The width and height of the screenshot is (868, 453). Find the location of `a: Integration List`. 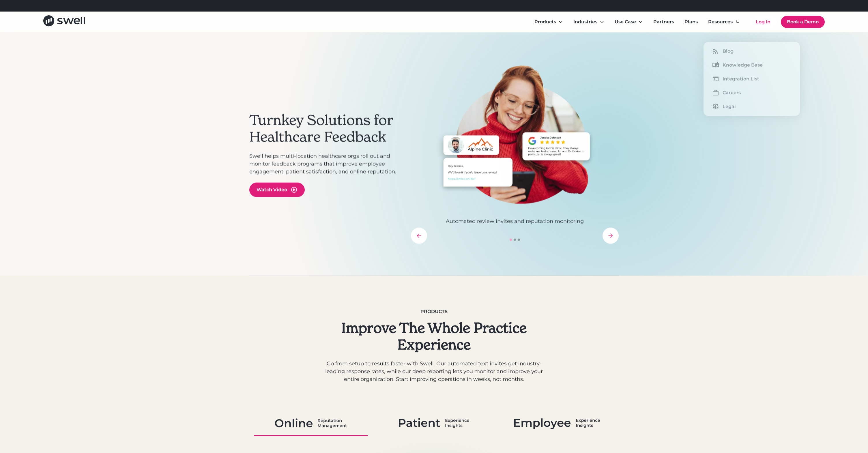

a: Integration List is located at coordinates (752, 79).